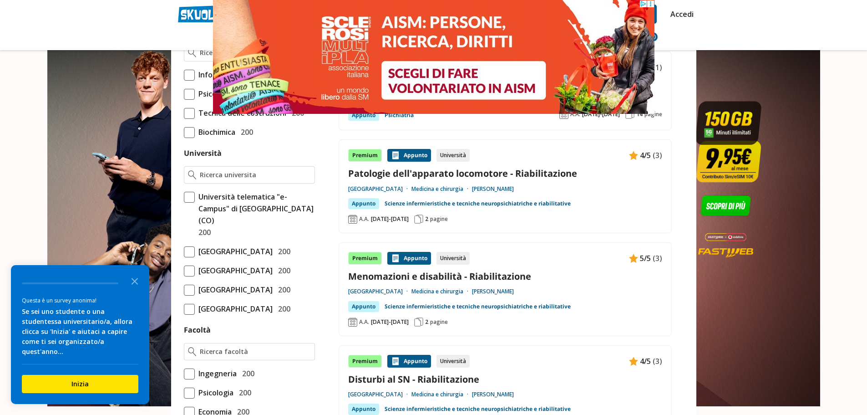  Describe the element at coordinates (192, 351) in the screenshot. I see `img: Ricerca facoltà` at that location.